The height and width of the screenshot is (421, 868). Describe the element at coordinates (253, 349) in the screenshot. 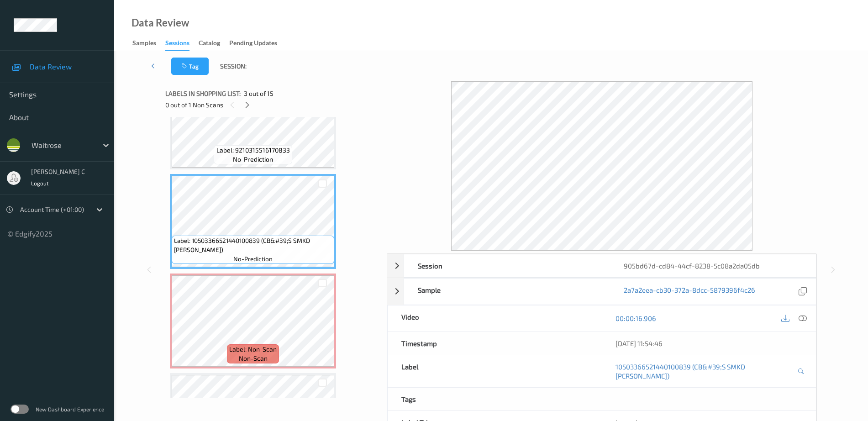

I see `span: Label: Non-Scan` at that location.